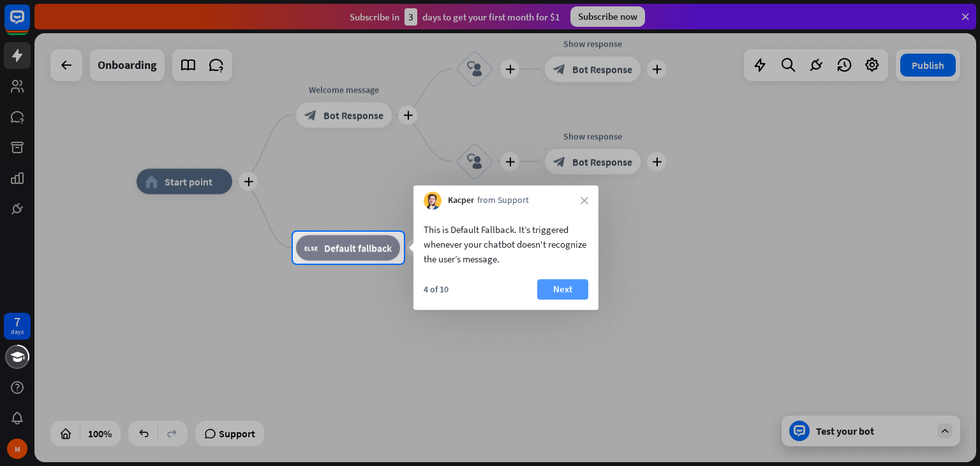 The image size is (980, 466). Describe the element at coordinates (358, 248) in the screenshot. I see `span: Default fallback` at that location.